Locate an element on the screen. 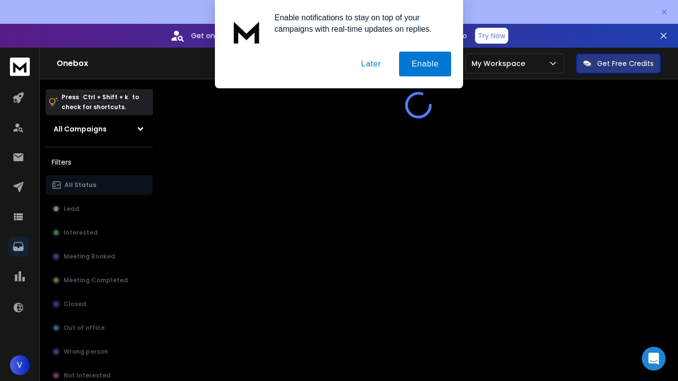 This screenshot has width=678, height=381. div: Enable notifications to stay on top of your campaigns with real-time updates on replies. is located at coordinates (359, 23).